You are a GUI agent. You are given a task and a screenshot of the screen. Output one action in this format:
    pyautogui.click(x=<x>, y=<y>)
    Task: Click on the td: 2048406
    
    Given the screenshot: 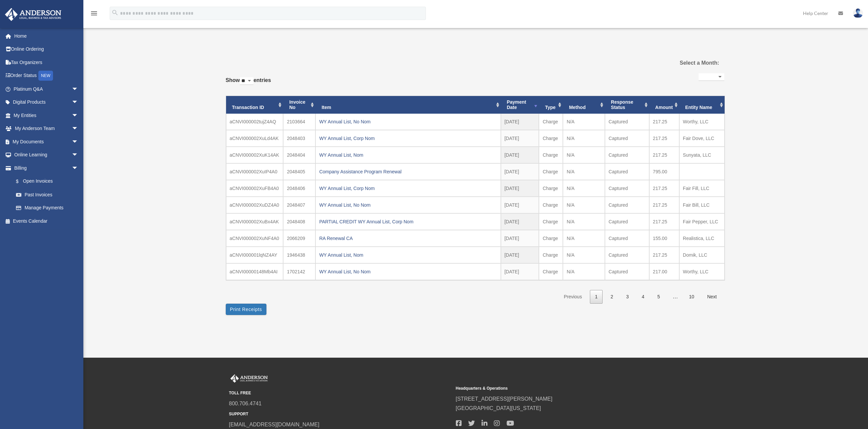 What is the action you would take?
    pyautogui.click(x=299, y=188)
    